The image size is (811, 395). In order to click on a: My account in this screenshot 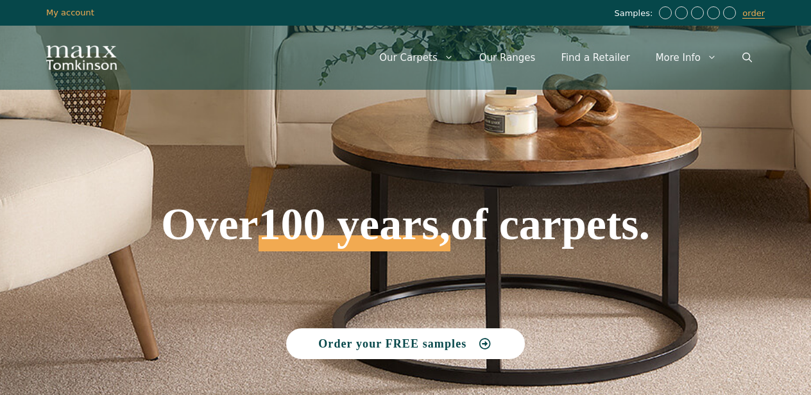, I will do `click(70, 12)`.